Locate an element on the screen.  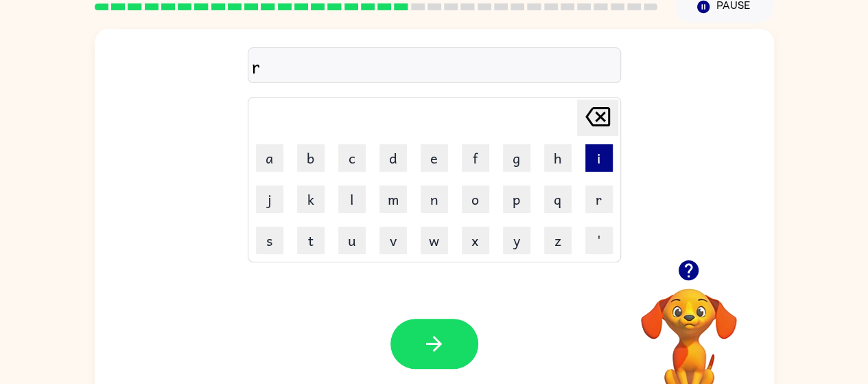
button: k is located at coordinates (311, 200).